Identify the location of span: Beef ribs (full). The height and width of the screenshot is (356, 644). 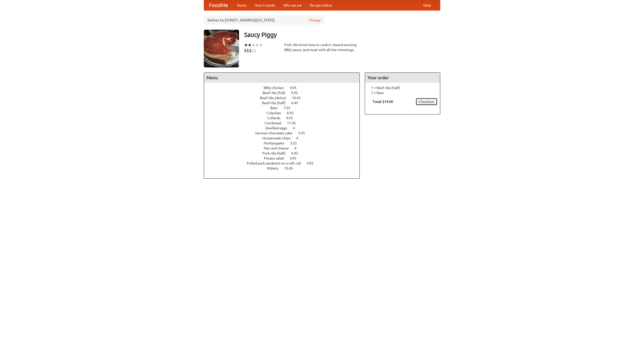
(276, 93).